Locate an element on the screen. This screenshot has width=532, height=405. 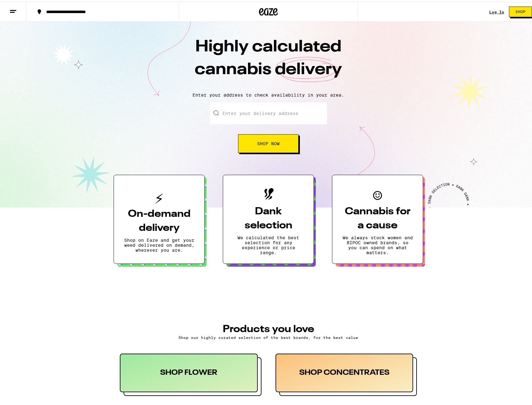
h3: On-demand delivery is located at coordinates (159, 219).